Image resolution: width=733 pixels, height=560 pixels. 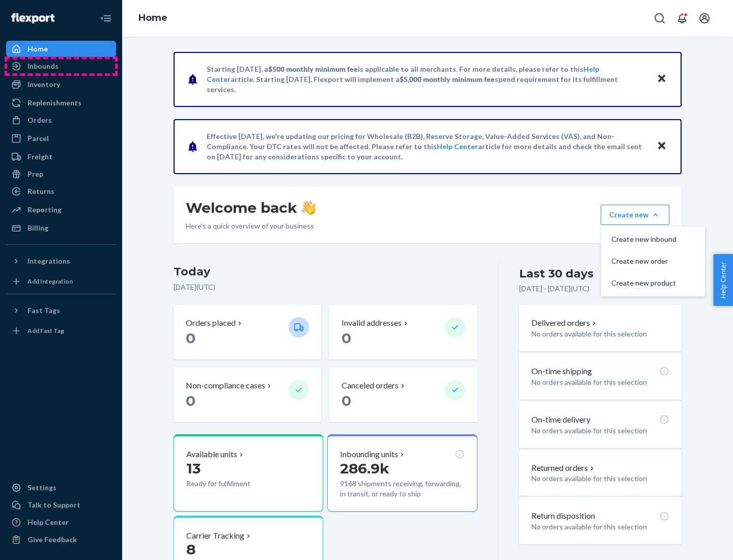 I want to click on p: Delivered orders, so click(x=564, y=323).